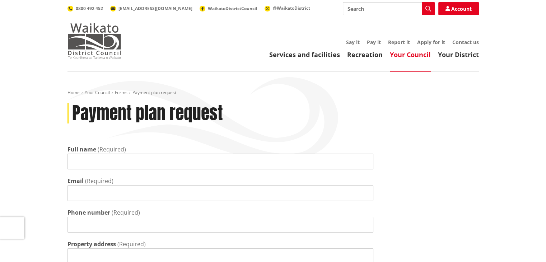 The image size is (546, 262). Describe the element at coordinates (389, 9) in the screenshot. I see `input: Search input` at that location.